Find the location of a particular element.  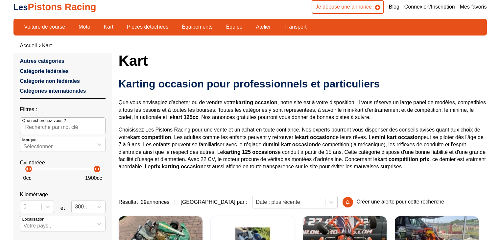

p: Kilométrage is located at coordinates (63, 195).